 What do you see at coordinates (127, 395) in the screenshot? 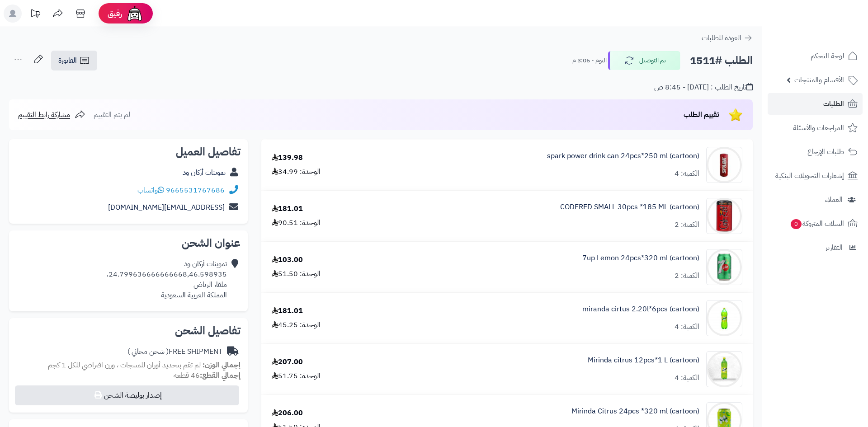
I see `button: إصدار بوليصة الشحن` at bounding box center [127, 395].